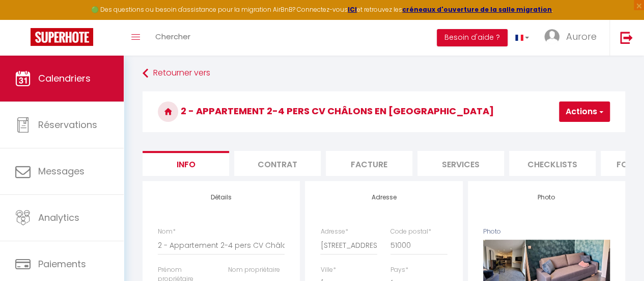  Describe the element at coordinates (581, 36) in the screenshot. I see `span: Aurore` at that location.